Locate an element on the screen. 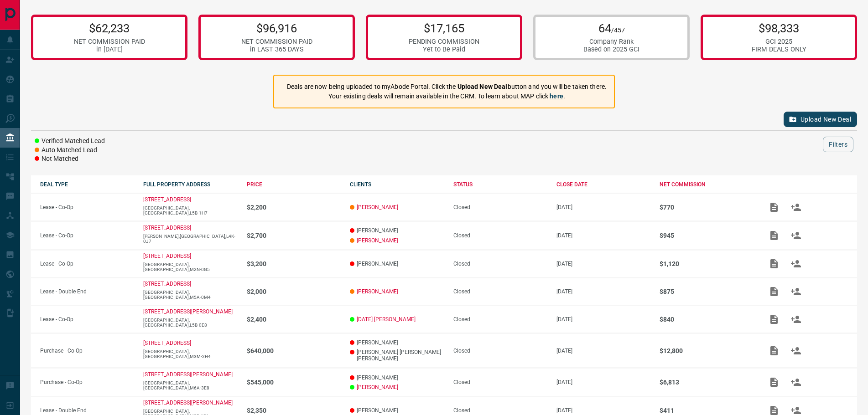 The image size is (868, 415). div: Based on 2025 GCI is located at coordinates (611, 49).